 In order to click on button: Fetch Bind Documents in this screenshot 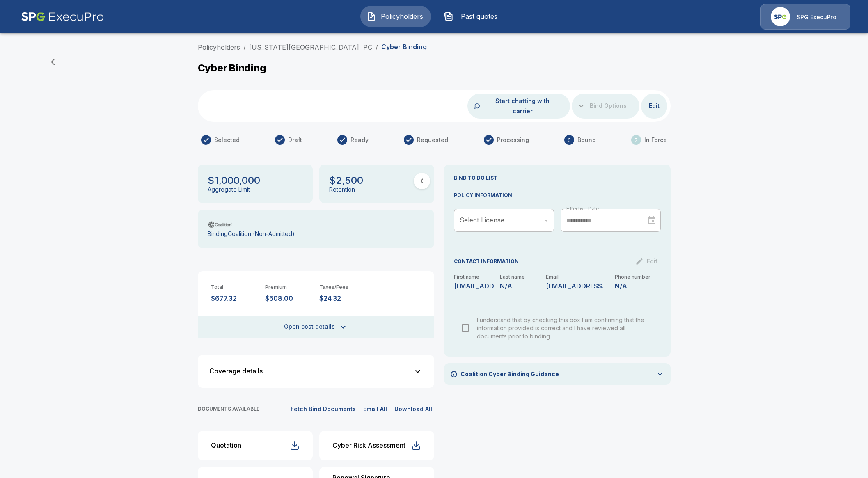, I will do `click(323, 410)`.